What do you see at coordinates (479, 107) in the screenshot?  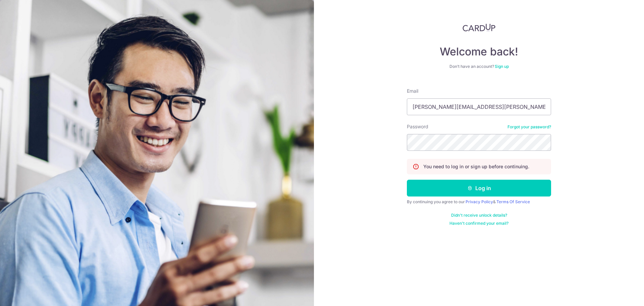 I see `input: Enter your Email` at bounding box center [479, 107].